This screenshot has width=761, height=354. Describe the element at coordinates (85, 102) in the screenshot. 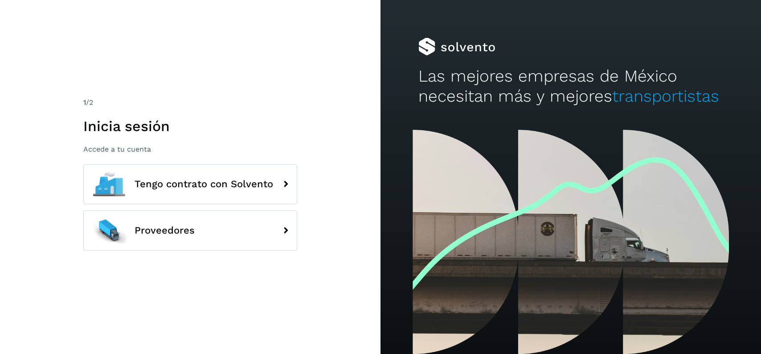

I see `span: 1` at that location.